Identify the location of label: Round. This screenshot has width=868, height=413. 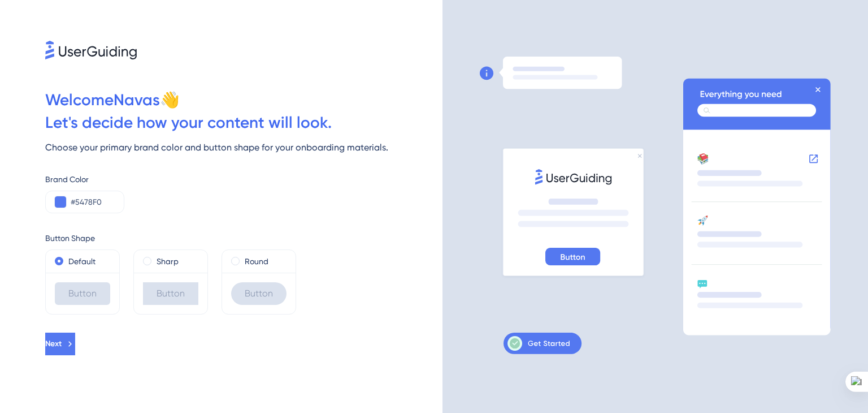
(257, 262).